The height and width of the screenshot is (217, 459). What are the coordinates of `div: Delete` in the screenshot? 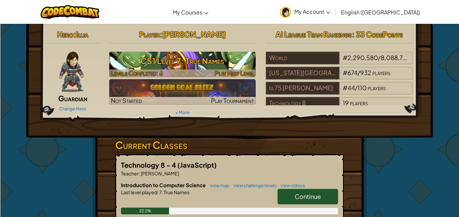 It's located at (229, 24).